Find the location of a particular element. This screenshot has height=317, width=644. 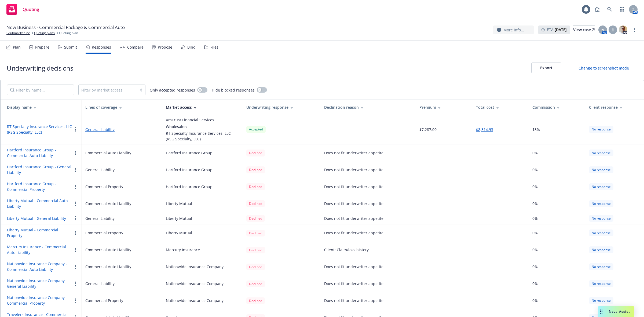

div: Mercury Insurance is located at coordinates (183, 249).